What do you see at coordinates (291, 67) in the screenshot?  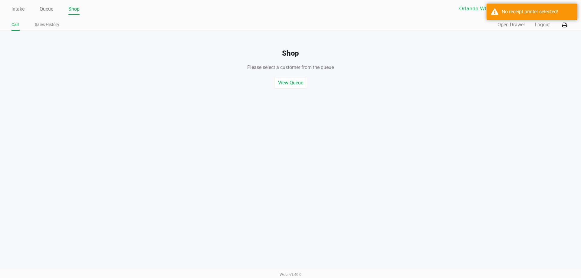 I see `span: Please select a customer from the queue` at bounding box center [291, 67].